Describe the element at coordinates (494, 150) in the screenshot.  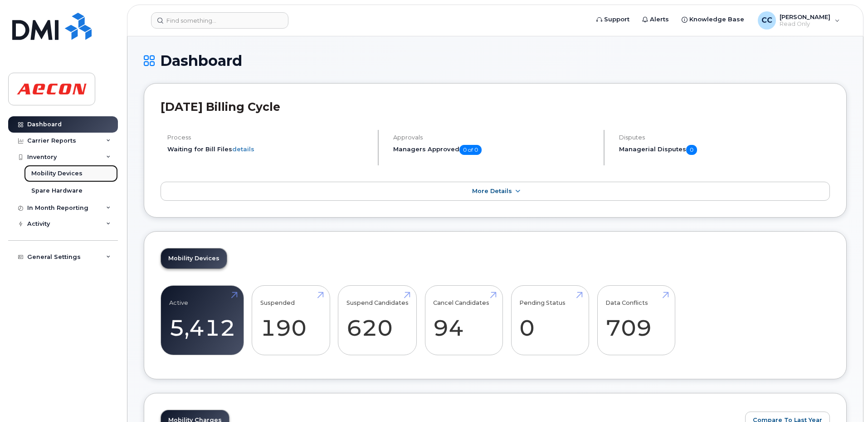
I see `h5: Managers Approved` at that location.